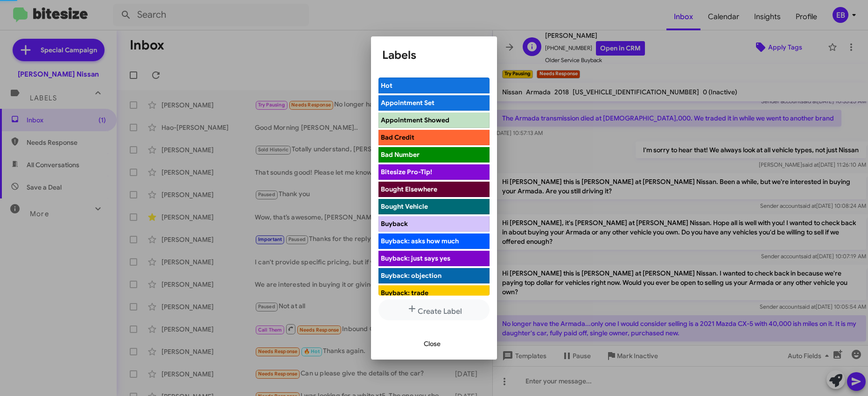  Describe the element at coordinates (434, 309) in the screenshot. I see `button: Create Label` at that location.